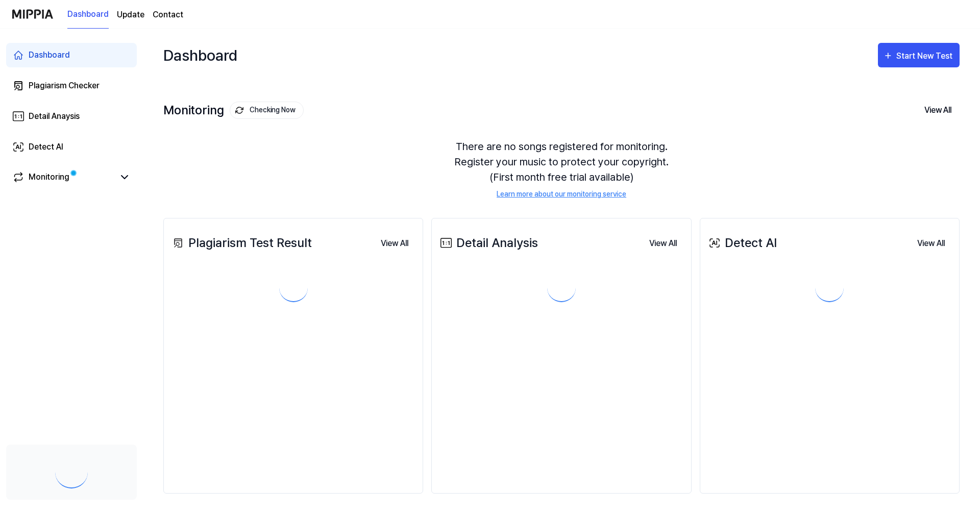 The image size is (980, 514). I want to click on div: There are no songs registered for monitoring. Register your music to protect your copyright. (Fir..., so click(562, 169).